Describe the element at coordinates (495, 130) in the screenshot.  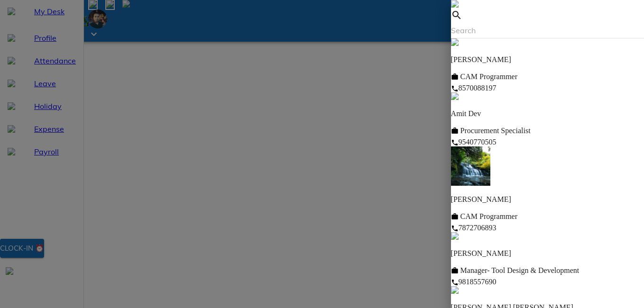
I see `span: Procurement Specialist` at that location.